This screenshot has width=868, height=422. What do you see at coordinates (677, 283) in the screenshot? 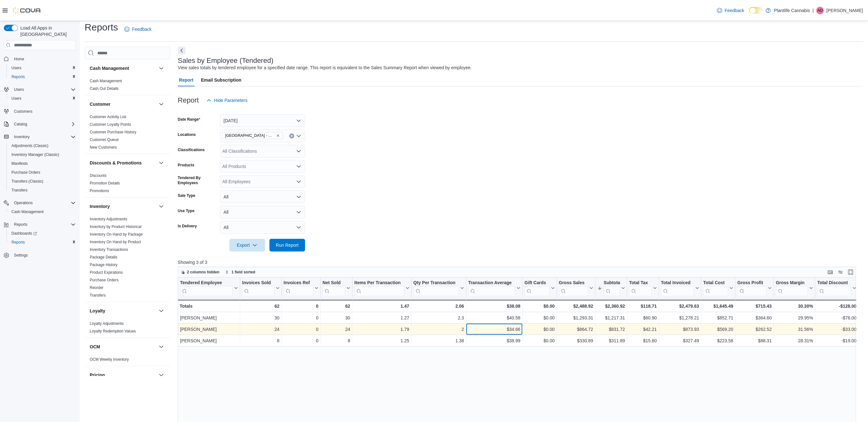
I see `div: Total Invoiced` at bounding box center [677, 283].